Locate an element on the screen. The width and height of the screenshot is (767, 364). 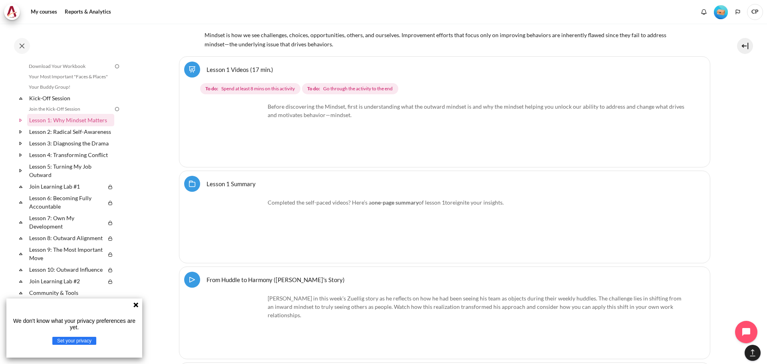
p: Completed the self-paced videos? Here’s a of lesson 1 reignite your insights. is located at coordinates (444, 202).